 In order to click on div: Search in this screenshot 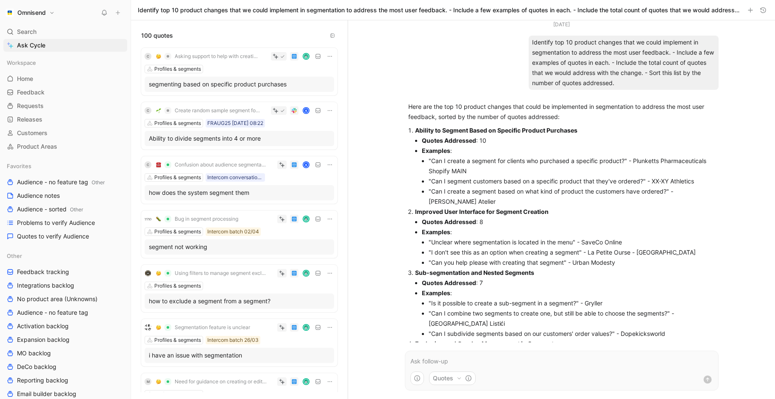, I will do `click(65, 32)`.